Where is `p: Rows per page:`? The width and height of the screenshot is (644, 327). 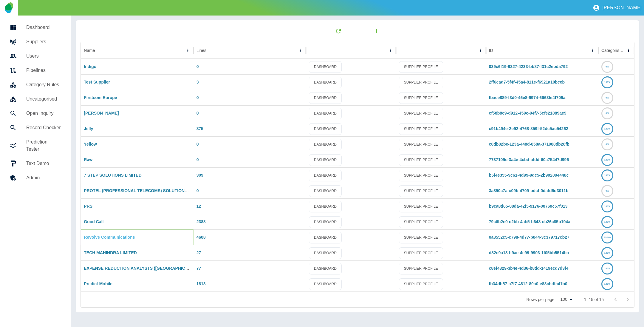 p: Rows per page: is located at coordinates (541, 300).